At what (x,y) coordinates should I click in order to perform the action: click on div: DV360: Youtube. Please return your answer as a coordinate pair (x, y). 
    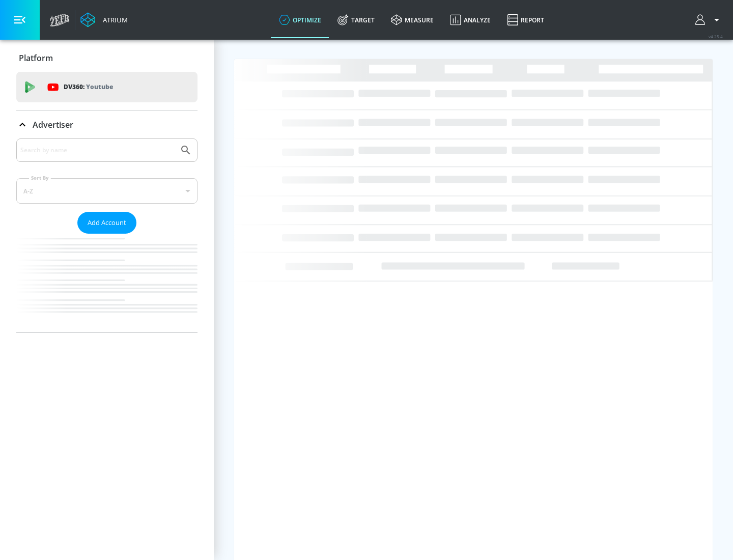
    Looking at the image, I should click on (107, 87).